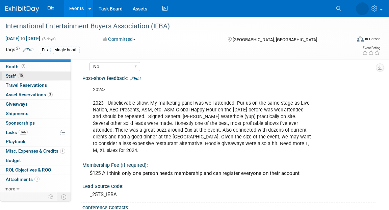  Describe the element at coordinates (229, 194) in the screenshot. I see `div: _25TS_IEBA` at that location.